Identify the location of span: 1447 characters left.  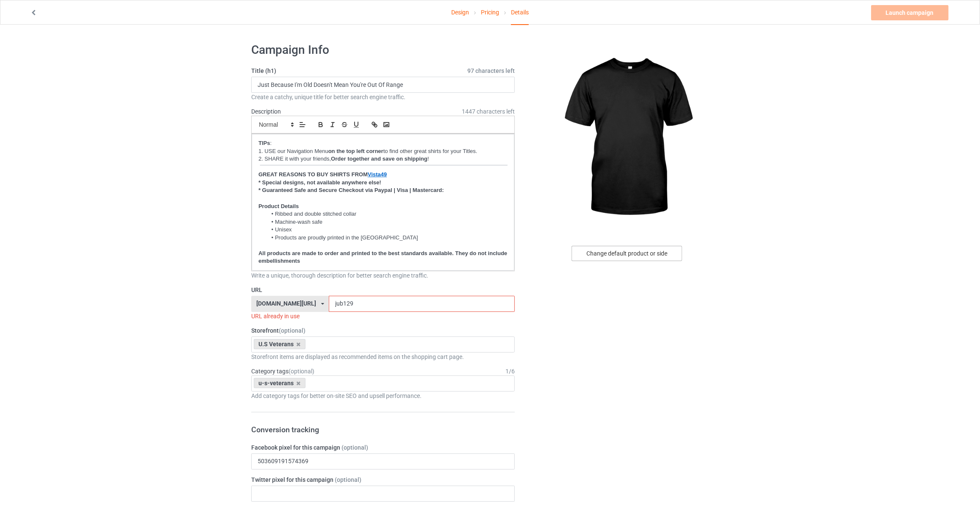
(488, 112).